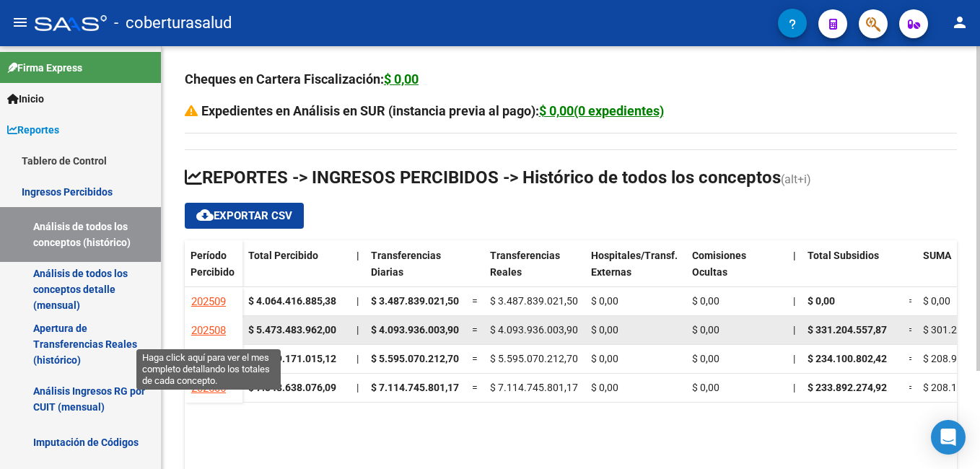 This screenshot has height=469, width=980. I want to click on span: REPORTES -> INGRESOS PERCIBIDOS -> Histórico de todos los conceptos, so click(482, 177).